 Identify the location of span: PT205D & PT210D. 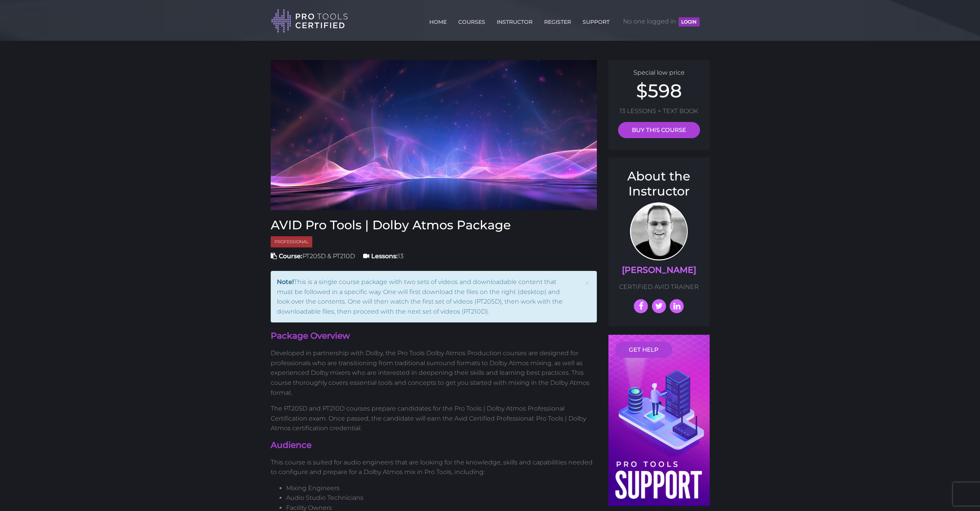
(313, 256).